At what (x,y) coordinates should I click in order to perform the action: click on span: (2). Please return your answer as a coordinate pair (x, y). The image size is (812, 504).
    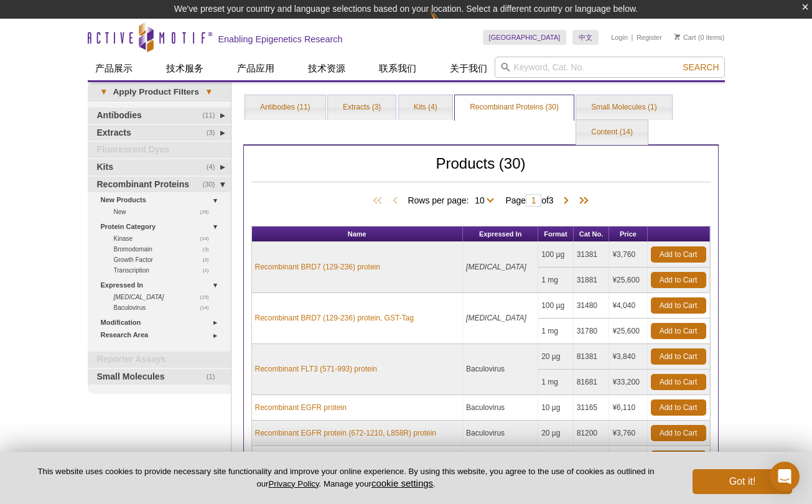
    Looking at the image, I should click on (209, 259).